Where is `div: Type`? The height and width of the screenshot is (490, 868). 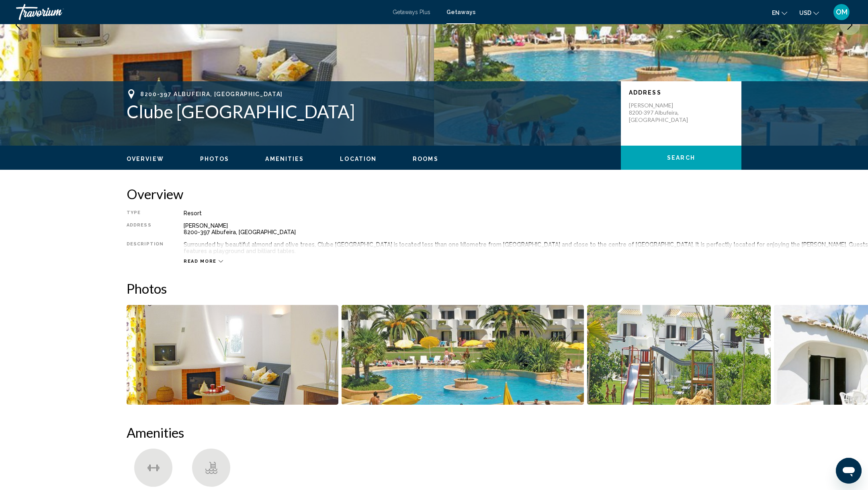
div: Type is located at coordinates (145, 213).